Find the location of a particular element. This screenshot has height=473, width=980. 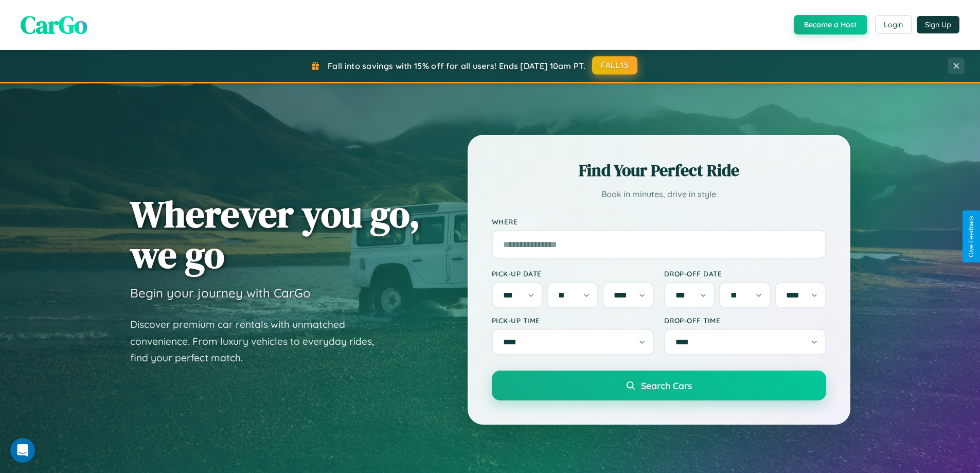

div: Give Feedback is located at coordinates (971, 236).